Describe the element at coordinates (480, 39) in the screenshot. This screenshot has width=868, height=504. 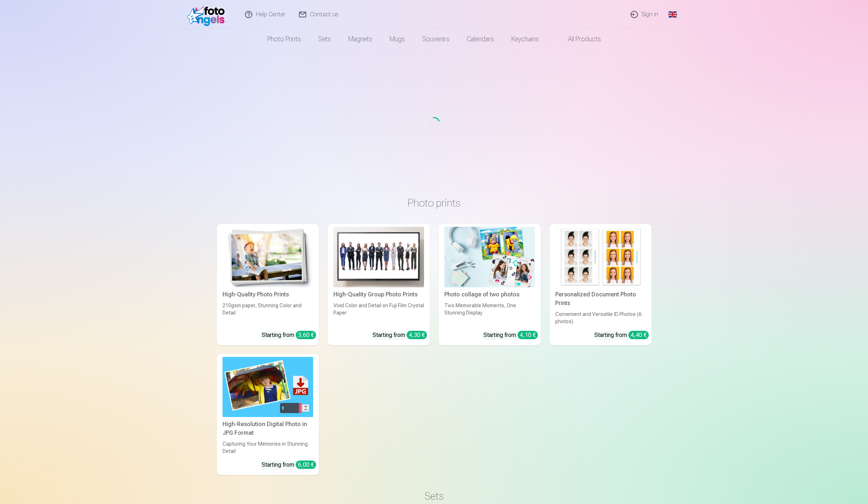
I see `a: Calendars` at that location.